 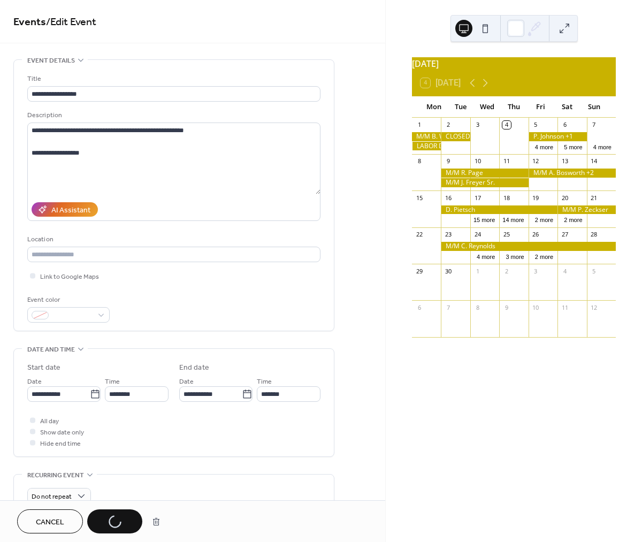 I want to click on div: 20, so click(x=564, y=197).